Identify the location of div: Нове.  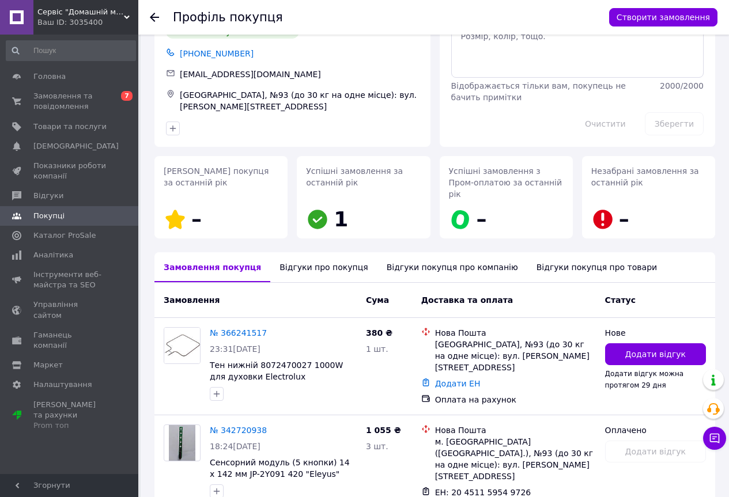
(655, 333).